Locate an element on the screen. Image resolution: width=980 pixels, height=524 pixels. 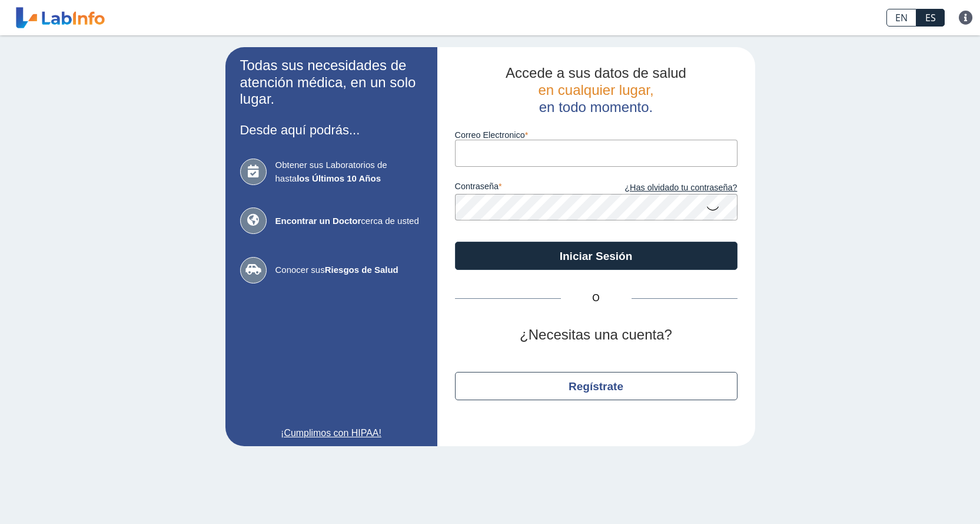
h2: Todas sus necesidades de atención médica, en un solo lugar. is located at coordinates (332, 83).